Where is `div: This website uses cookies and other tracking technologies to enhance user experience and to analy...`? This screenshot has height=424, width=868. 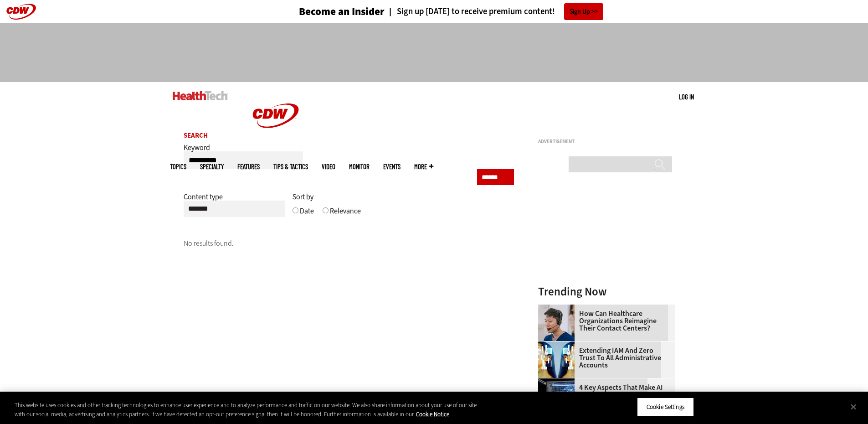
div: This website uses cookies and other tracking technologies to enhance user experience and to analy... is located at coordinates (246, 409).